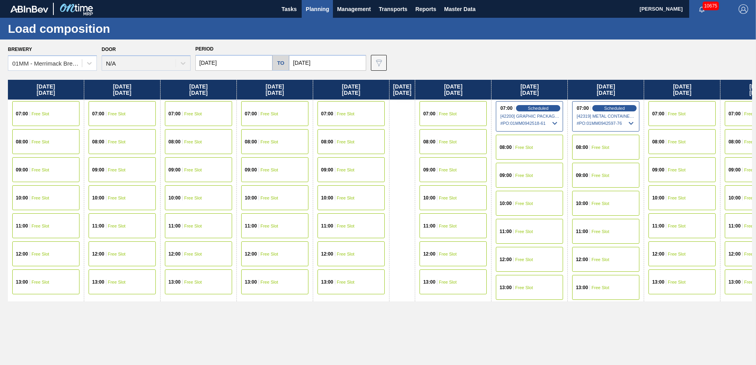 The height and width of the screenshot is (365, 756). I want to click on span: Reports, so click(425, 9).